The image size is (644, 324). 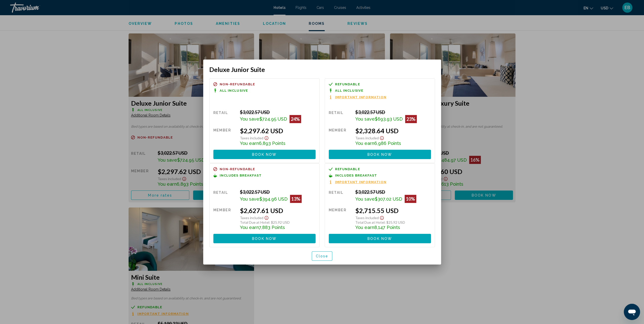 I want to click on div: 24%, so click(x=296, y=119).